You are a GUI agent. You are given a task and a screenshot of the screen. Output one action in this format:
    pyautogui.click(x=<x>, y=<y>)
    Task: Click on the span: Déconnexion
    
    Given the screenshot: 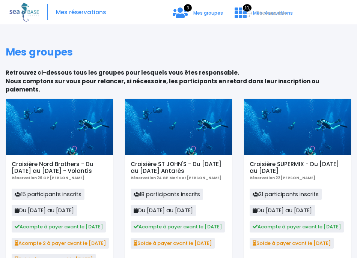 What is the action you would take?
    pyautogui.click(x=271, y=13)
    